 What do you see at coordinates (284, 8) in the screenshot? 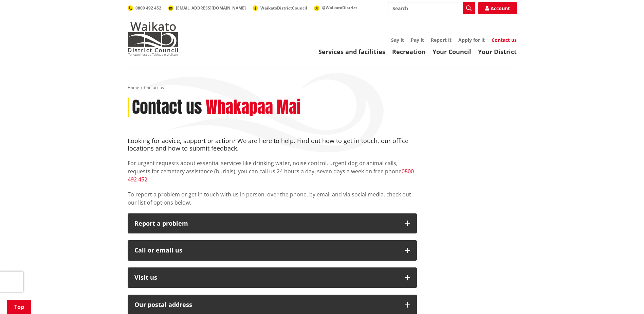
I see `span: WaikatoDistrictCouncil` at bounding box center [284, 8].